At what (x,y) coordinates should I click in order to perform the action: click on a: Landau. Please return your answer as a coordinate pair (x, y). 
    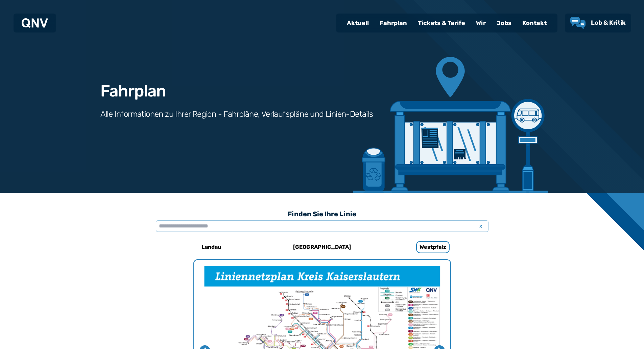
    Looking at the image, I should click on (211, 247).